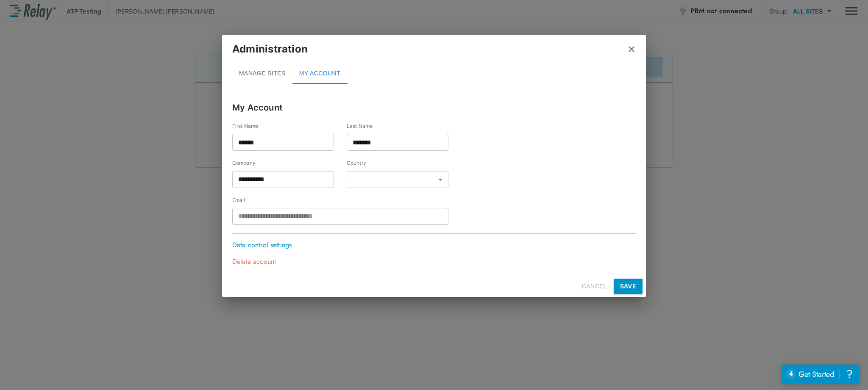 Image resolution: width=868 pixels, height=390 pixels. What do you see at coordinates (290, 163) in the screenshot?
I see `label: Company` at bounding box center [290, 163].